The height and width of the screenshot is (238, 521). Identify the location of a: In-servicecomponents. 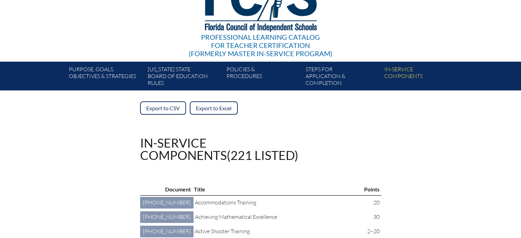
(421, 77).